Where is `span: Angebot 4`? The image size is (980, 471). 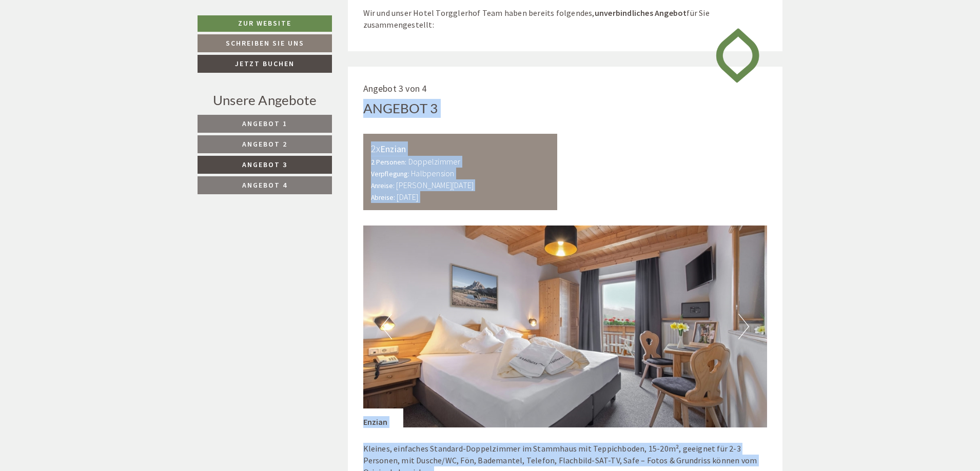
span: Angebot 4 is located at coordinates (264, 185).